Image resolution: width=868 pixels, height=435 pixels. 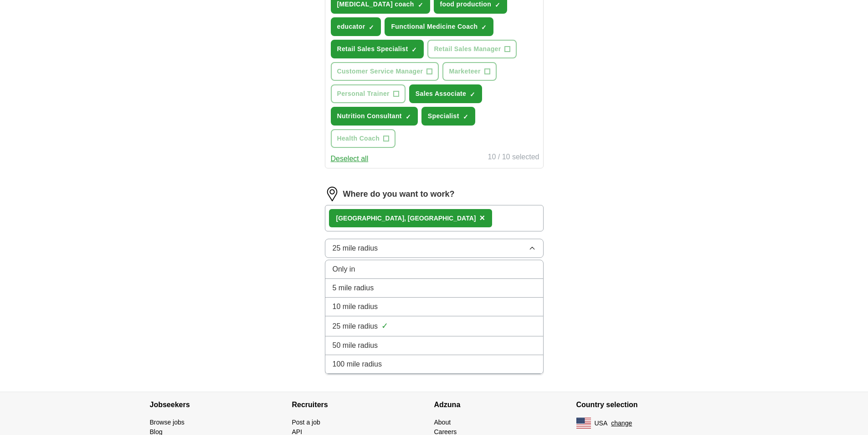 I want to click on button: Marketeer, so click(x=469, y=71).